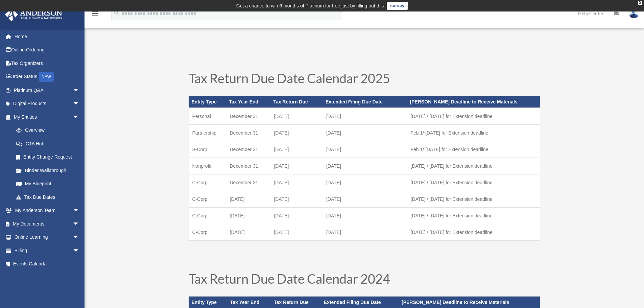 The height and width of the screenshot is (308, 644). What do you see at coordinates (640, 3) in the screenshot?
I see `div: close` at bounding box center [640, 3].